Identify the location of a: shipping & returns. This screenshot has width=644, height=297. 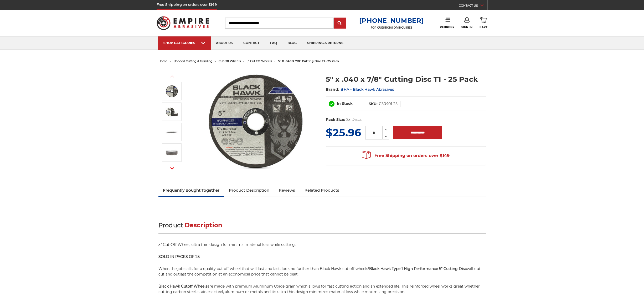
(325, 43).